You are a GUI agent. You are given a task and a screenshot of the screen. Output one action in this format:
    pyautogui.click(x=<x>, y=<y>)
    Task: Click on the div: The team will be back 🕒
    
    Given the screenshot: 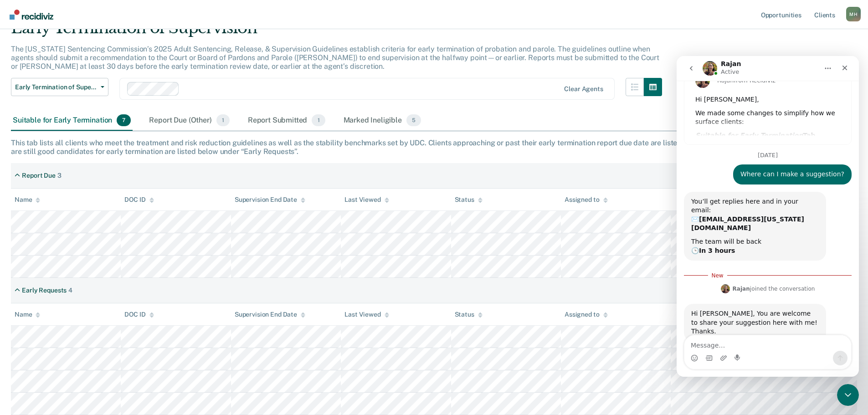 What is the action you would take?
    pyautogui.click(x=79, y=190)
    